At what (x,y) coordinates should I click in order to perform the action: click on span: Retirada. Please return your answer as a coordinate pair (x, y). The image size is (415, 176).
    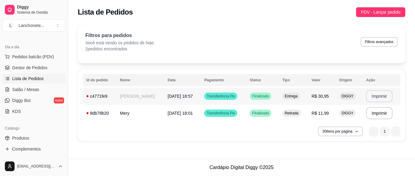
    Looking at the image, I should click on (291, 113).